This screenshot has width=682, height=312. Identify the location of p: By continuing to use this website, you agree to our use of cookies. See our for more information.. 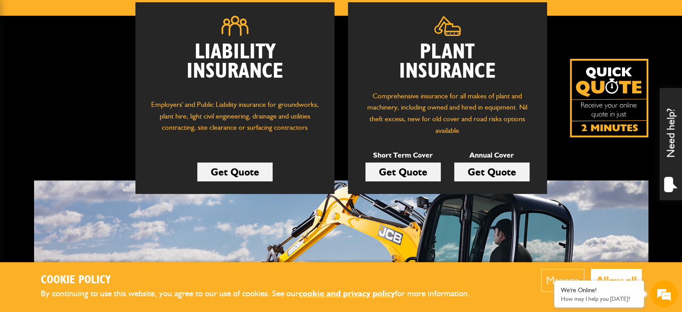
(263, 293).